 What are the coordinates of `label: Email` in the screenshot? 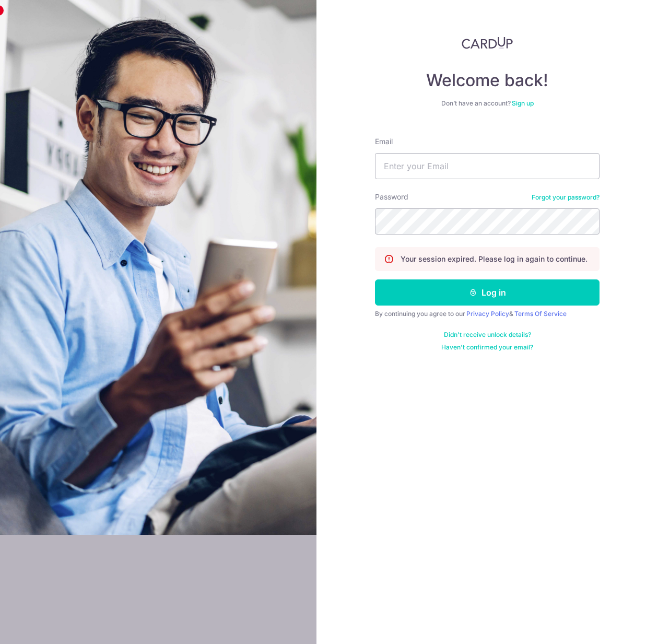 It's located at (384, 142).